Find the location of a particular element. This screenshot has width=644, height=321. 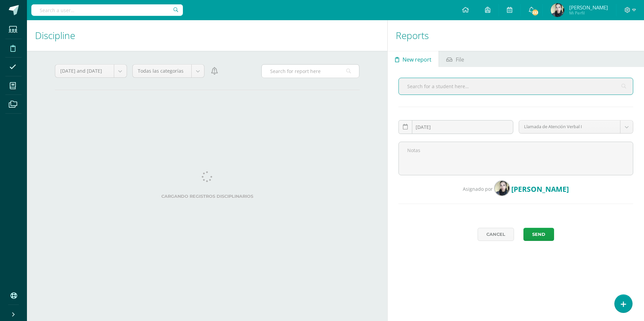

span: Llamada de Atención Verbal I is located at coordinates (569, 127).